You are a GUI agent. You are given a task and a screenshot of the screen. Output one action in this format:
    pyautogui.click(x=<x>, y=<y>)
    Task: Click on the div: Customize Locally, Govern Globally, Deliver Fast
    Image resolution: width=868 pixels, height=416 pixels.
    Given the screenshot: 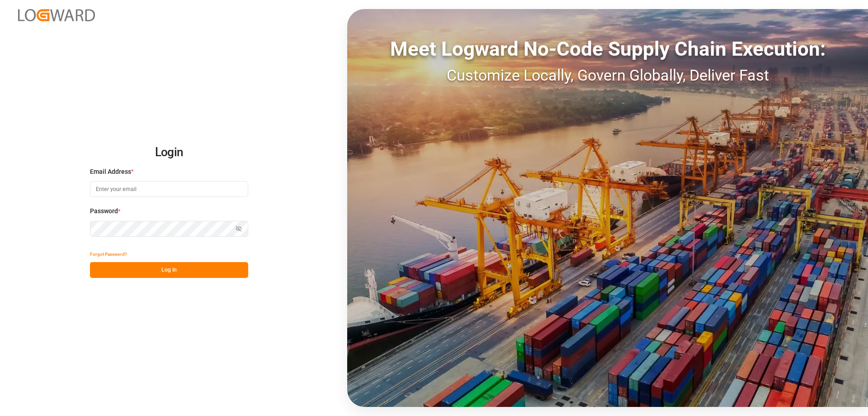 What is the action you would take?
    pyautogui.click(x=607, y=75)
    